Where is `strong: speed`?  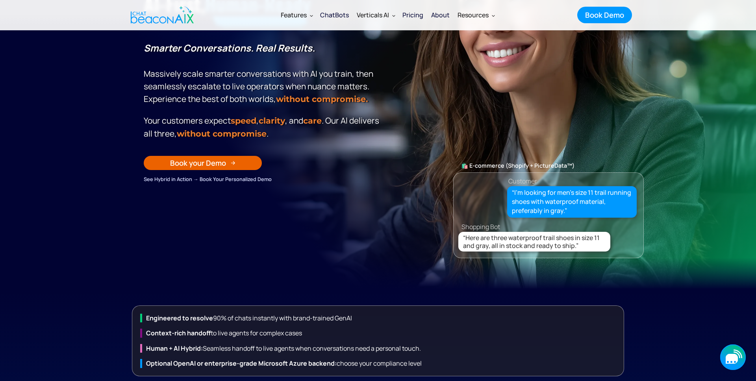
strong: speed is located at coordinates (243, 120).